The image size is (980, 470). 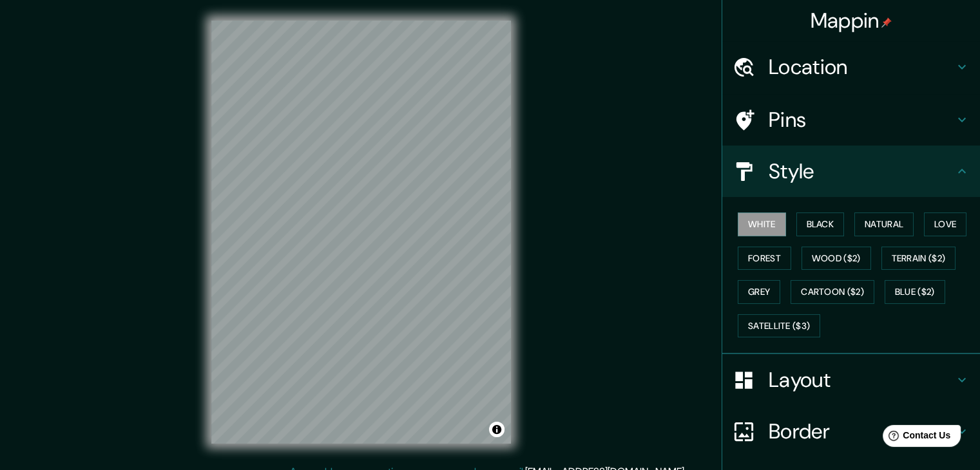 What do you see at coordinates (851, 120) in the screenshot?
I see `div: Pins` at bounding box center [851, 120].